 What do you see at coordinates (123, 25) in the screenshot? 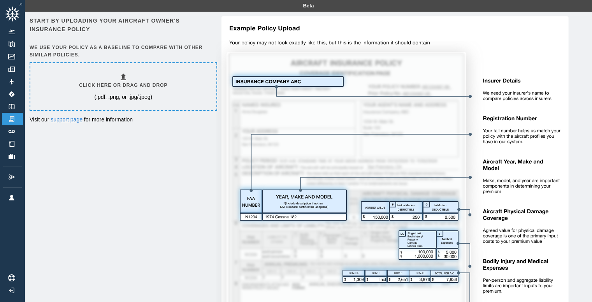
I see `h6: Start by uploading your aircraft owner's insurance policy` at bounding box center [123, 25].